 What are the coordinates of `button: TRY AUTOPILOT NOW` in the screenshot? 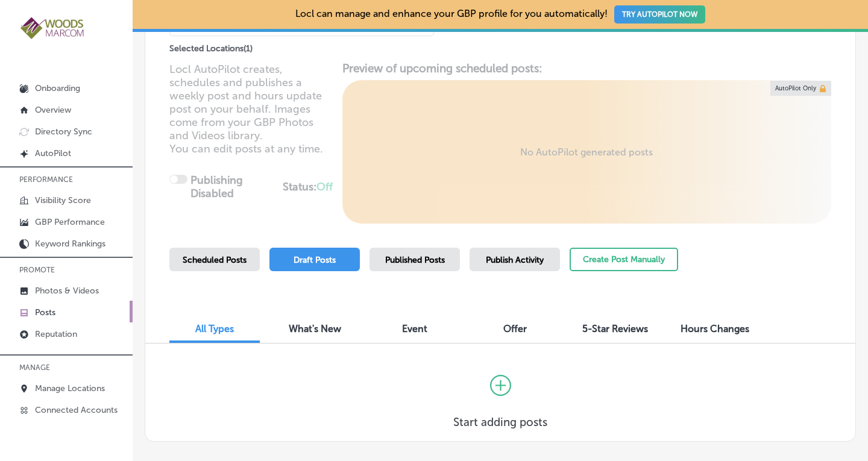 It's located at (659, 14).